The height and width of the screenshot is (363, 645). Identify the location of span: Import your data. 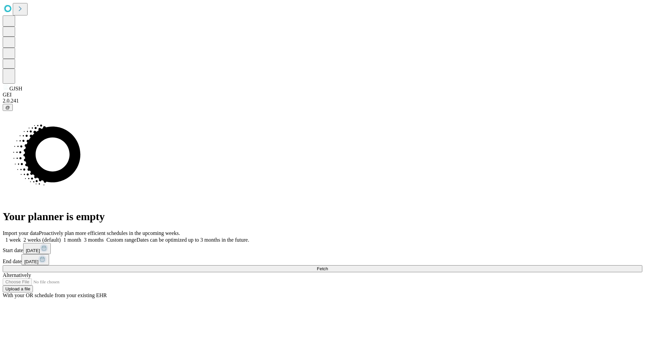
(21, 233).